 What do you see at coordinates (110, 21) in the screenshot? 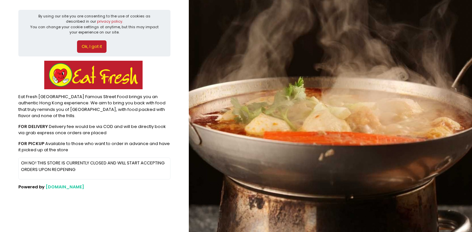
I see `a: privacy policy.` at bounding box center [110, 21].